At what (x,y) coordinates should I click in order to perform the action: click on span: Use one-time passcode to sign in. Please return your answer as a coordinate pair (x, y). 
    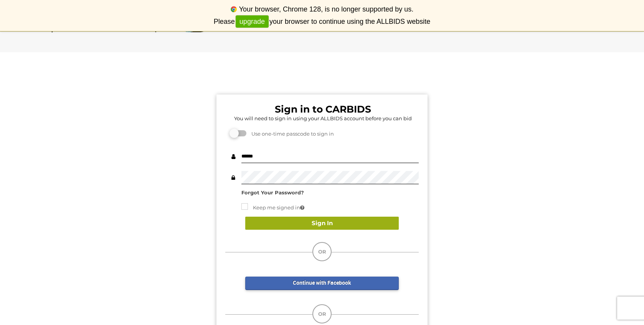
    Looking at the image, I should click on (291, 134).